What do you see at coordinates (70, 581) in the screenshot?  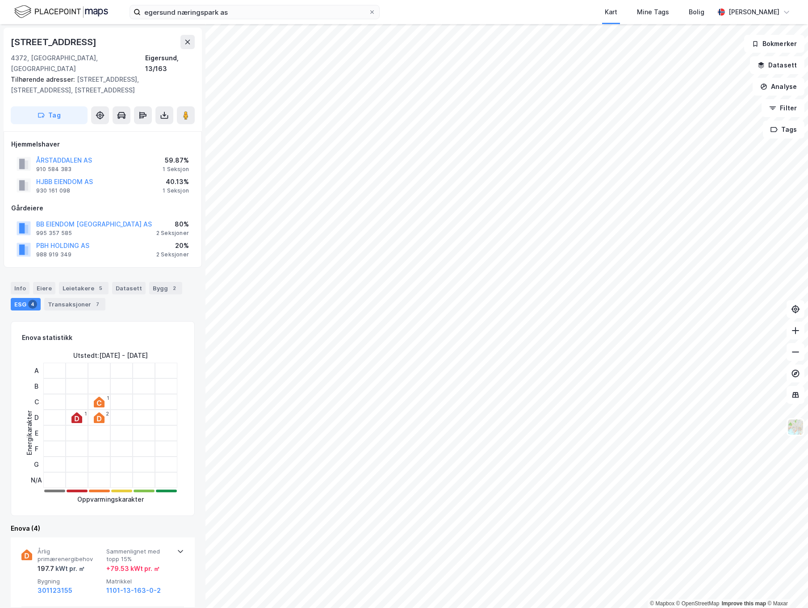 I see `span: Bygning` at bounding box center [70, 581].